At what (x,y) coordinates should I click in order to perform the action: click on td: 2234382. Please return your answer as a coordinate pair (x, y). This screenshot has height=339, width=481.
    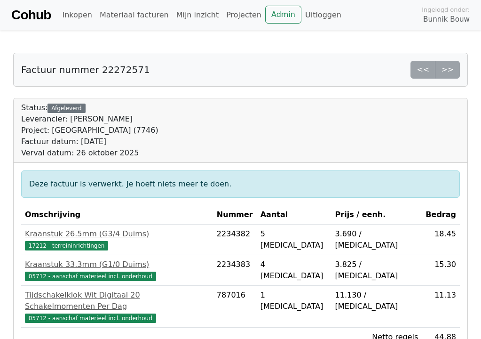
    Looking at the image, I should click on (235, 240).